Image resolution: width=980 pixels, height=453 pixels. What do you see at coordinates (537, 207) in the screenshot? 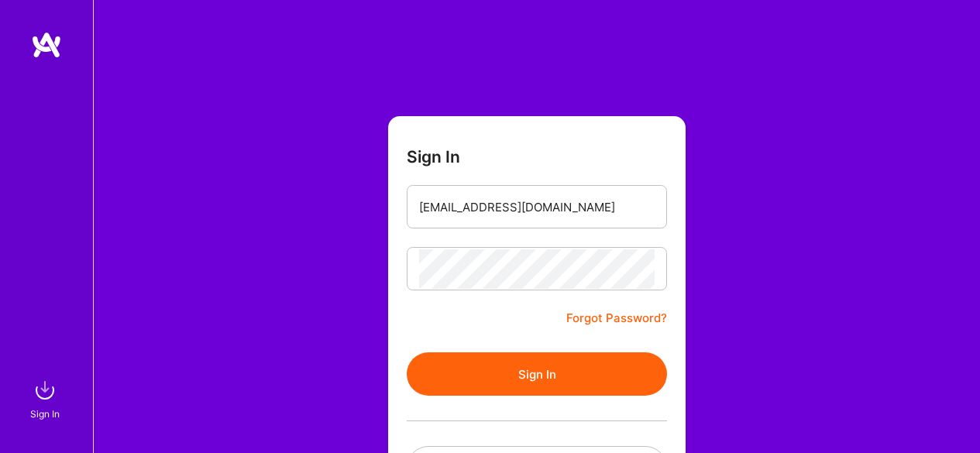
I see `input: Email...` at bounding box center [537, 207].